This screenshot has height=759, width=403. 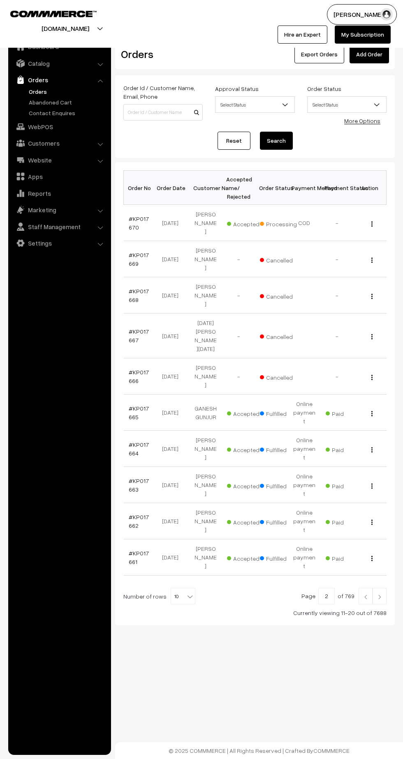 I want to click on label: Order Status, so click(x=324, y=88).